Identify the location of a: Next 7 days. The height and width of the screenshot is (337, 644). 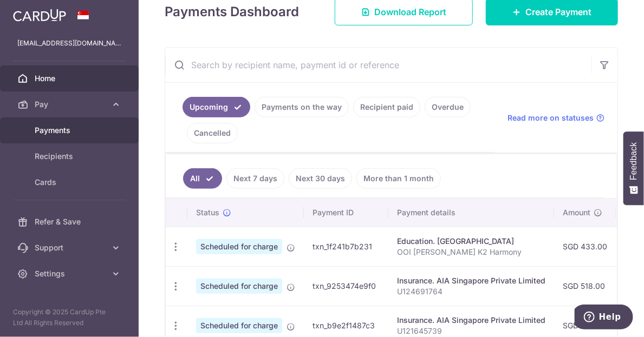
(255, 179).